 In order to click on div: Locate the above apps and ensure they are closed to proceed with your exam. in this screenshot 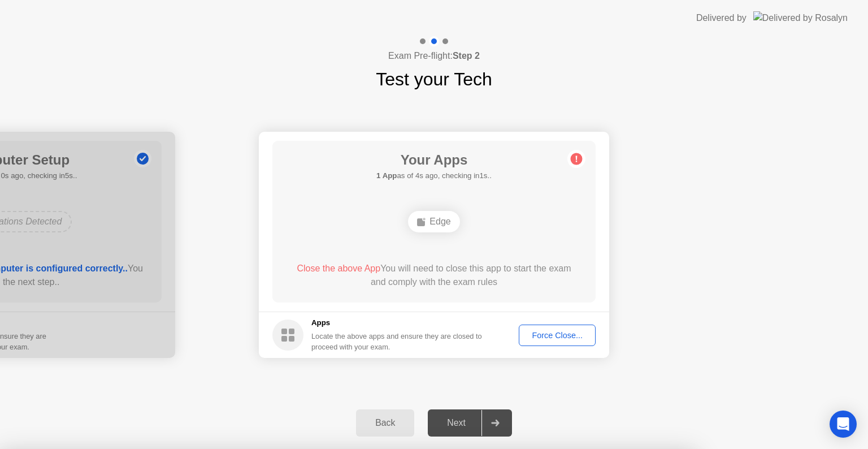, I will do `click(397, 341)`.